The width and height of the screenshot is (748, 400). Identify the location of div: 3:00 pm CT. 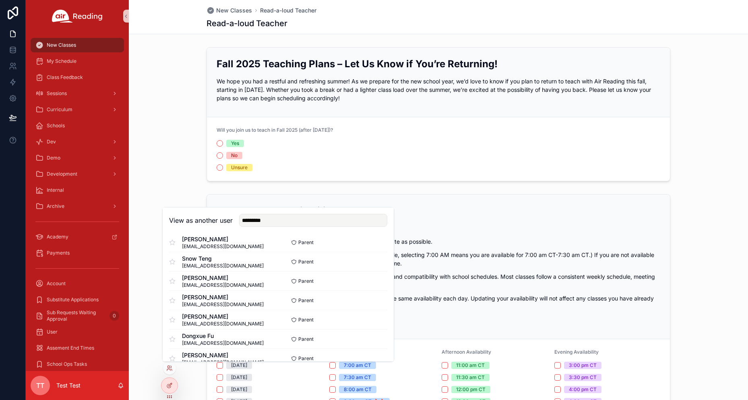
(582, 365).